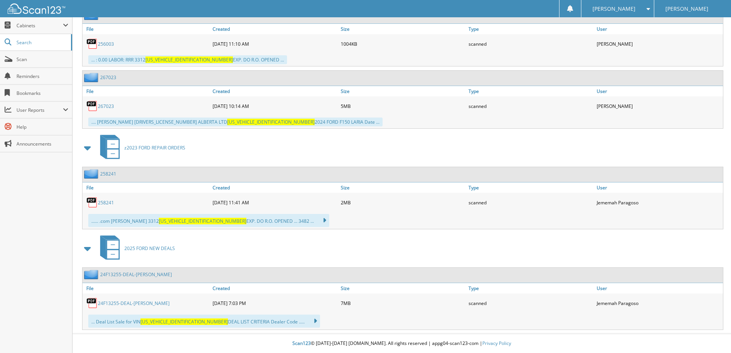 This screenshot has height=353, width=731. What do you see at coordinates (188, 59) in the screenshot?
I see `div: ... : 0.00 LABOR: RRR 3312 EXP. DO R.O. OPENED ...` at bounding box center [188, 59].